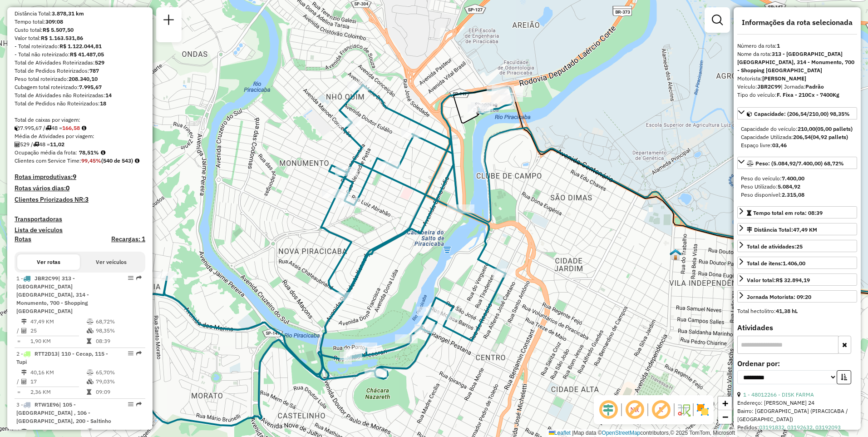 This screenshot has height=437, width=868. I want to click on div: Total de itens:, so click(776, 264).